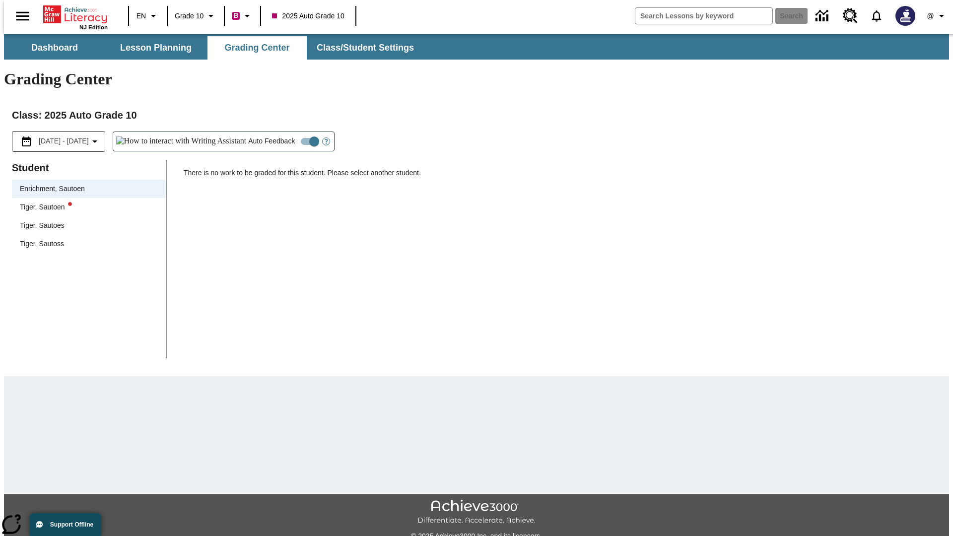  Describe the element at coordinates (877, 16) in the screenshot. I see `a: Notifications` at that location.